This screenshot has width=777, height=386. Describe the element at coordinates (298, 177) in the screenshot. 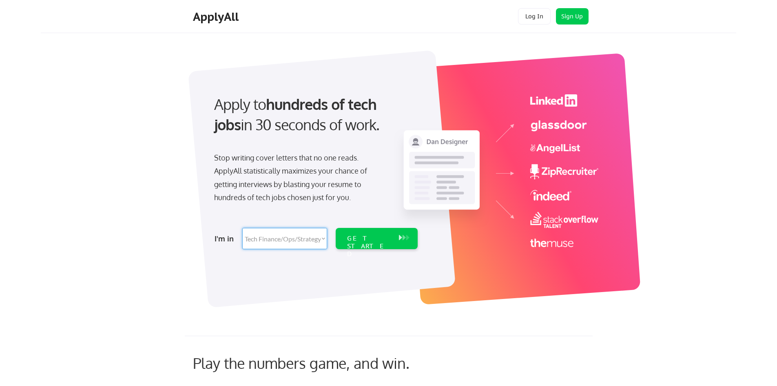

I see `div: Stop writing cover letters that no one reads. ApplyAll statistically maximizes your chance of get...` at that location.